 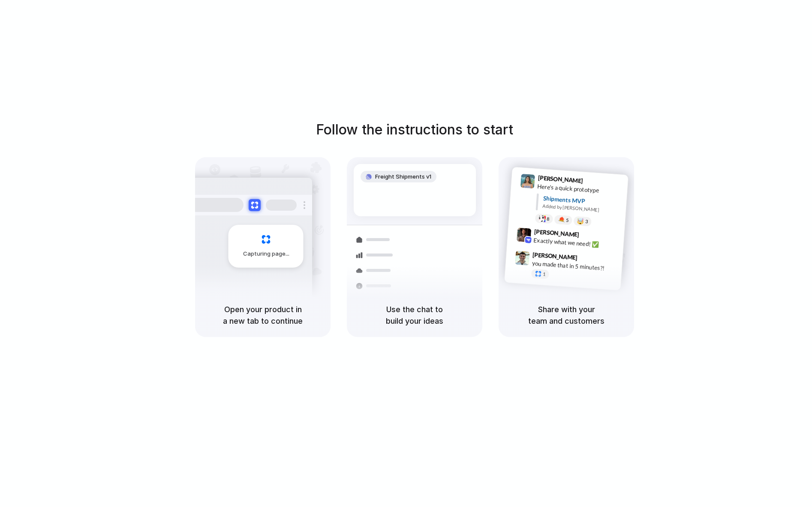 I want to click on div: Shipments MVP, so click(x=582, y=200).